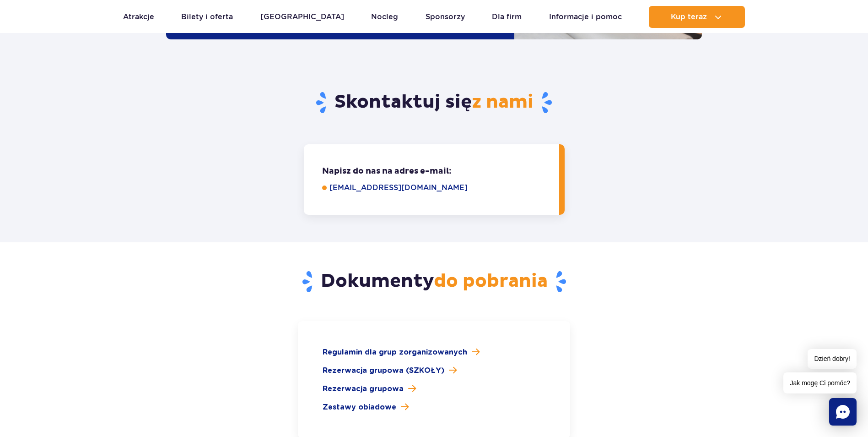 This screenshot has width=868, height=437. I want to click on h2: Dokumenty, so click(434, 281).